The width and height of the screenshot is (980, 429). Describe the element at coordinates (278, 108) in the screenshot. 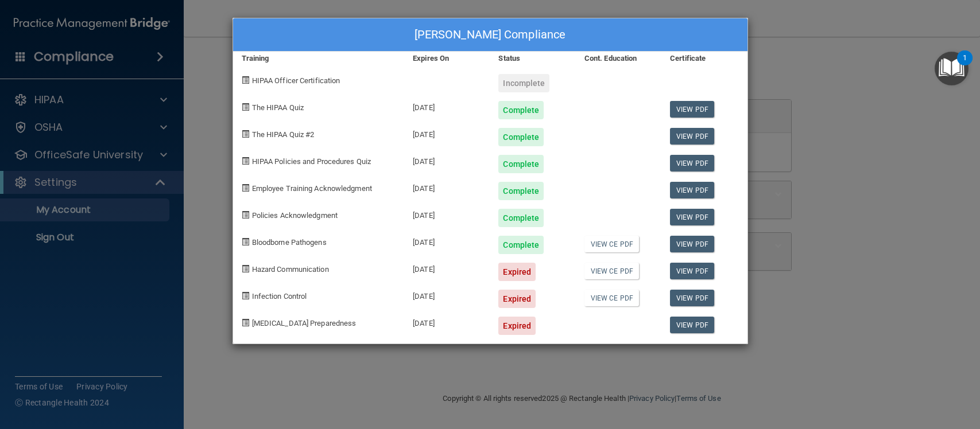

I see `span: The HIPAA Quiz` at that location.